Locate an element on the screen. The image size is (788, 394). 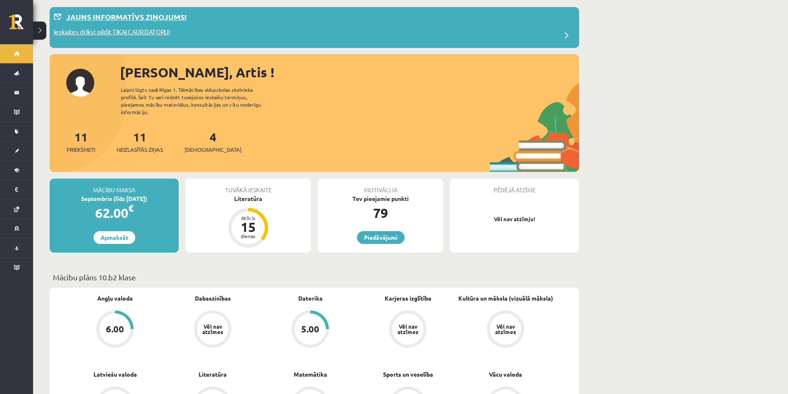
span: Priekšmeti is located at coordinates (81, 150).